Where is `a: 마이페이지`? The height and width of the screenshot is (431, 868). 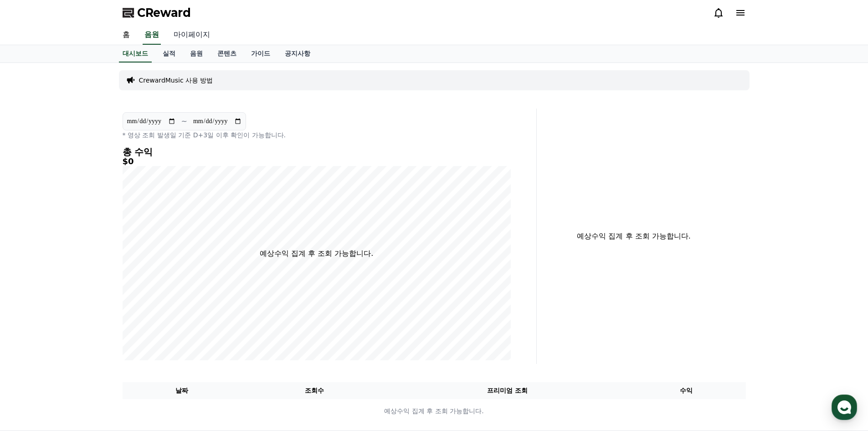
a: 마이페이지 is located at coordinates (192, 35).